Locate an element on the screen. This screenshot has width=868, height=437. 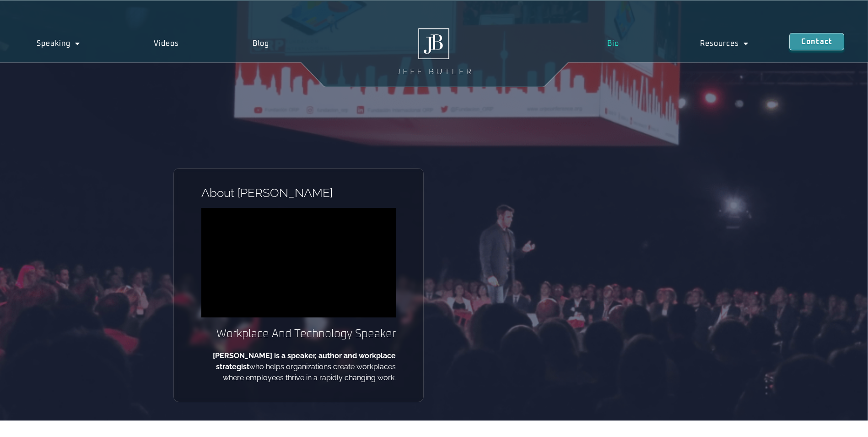
a: Bio is located at coordinates (613, 43).